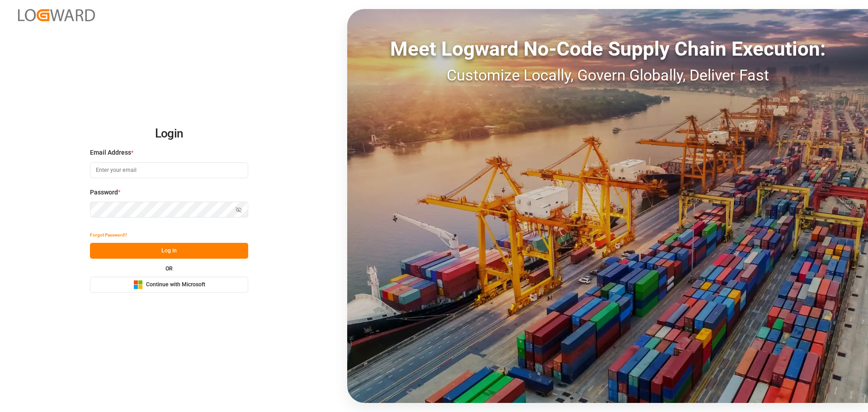 The height and width of the screenshot is (412, 868). Describe the element at coordinates (57, 15) in the screenshot. I see `img: Logward_new_orange.png` at that location.